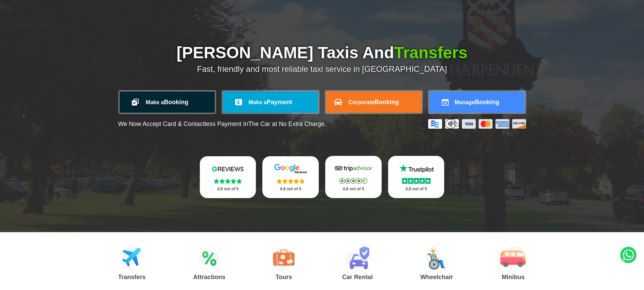  What do you see at coordinates (417, 177) in the screenshot?
I see `a: Trustpilot Stars 4.8 out of 5` at bounding box center [417, 177].